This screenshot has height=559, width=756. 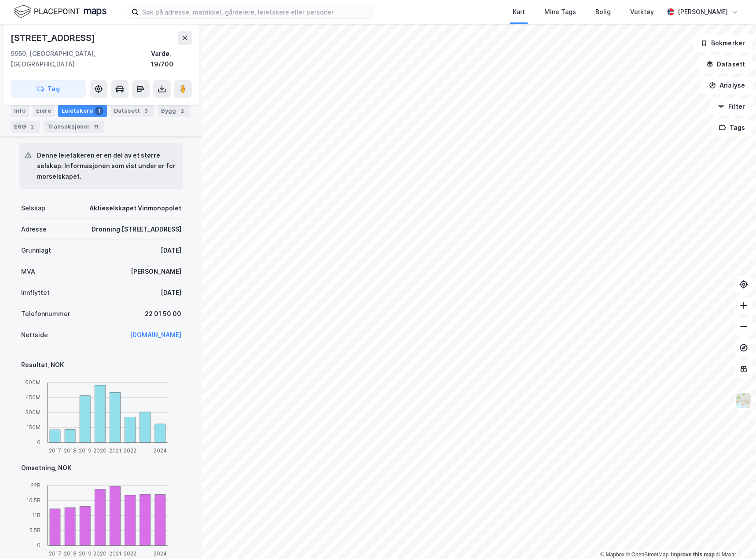 I want to click on div: Leietakere, so click(x=83, y=111).